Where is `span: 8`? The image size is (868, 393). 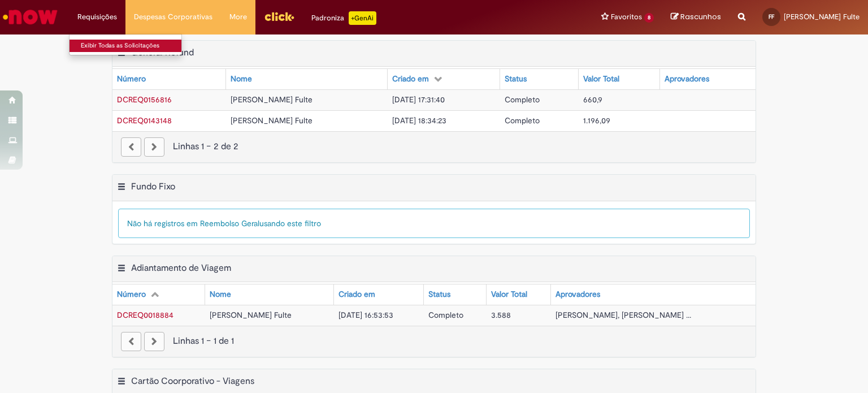 span: 8 is located at coordinates (649, 18).